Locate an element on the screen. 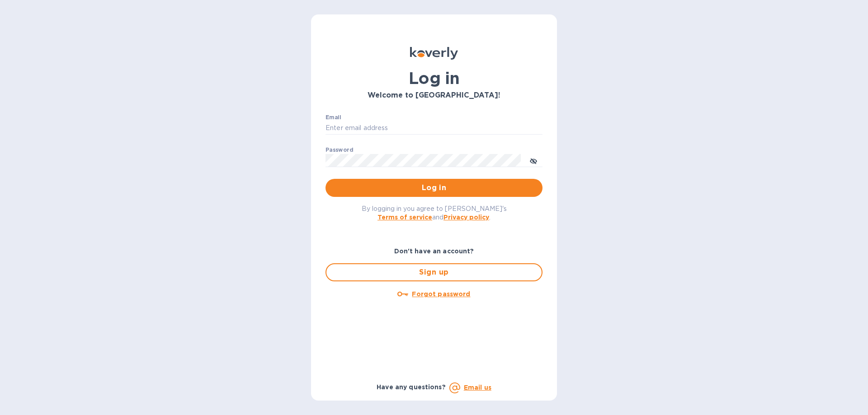  u: Forgot password is located at coordinates (441, 294).